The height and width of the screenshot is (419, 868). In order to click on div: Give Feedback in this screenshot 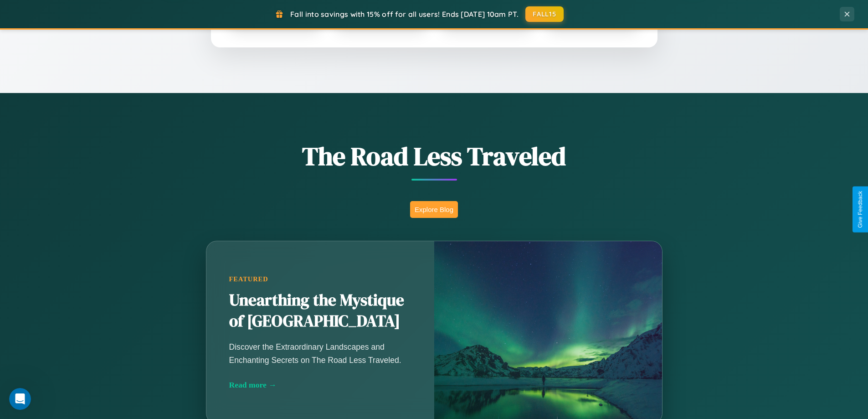, I will do `click(861, 209)`.